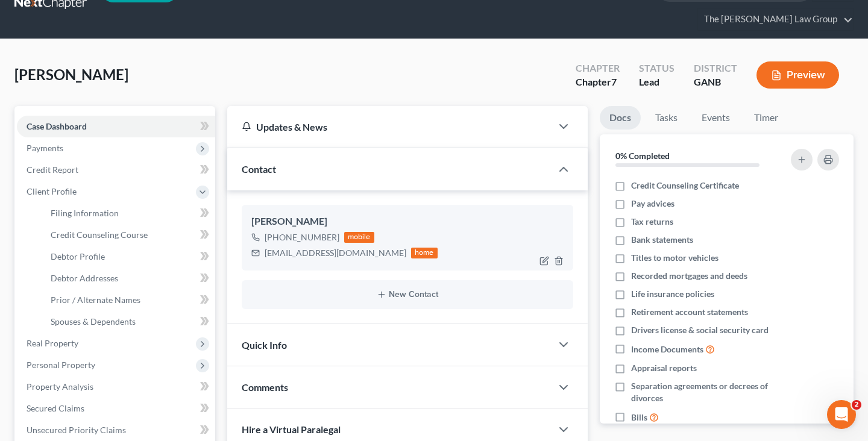 The image size is (868, 441). I want to click on span: Pay advices, so click(653, 204).